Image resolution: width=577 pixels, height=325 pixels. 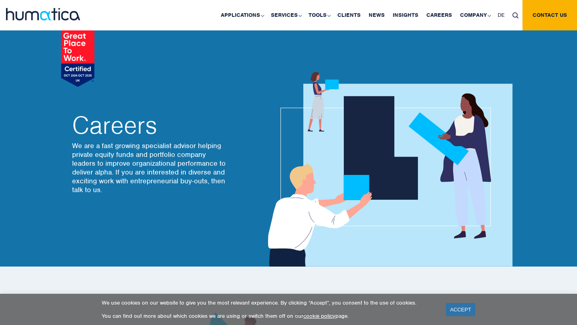 I want to click on a: ACCEPT, so click(x=460, y=310).